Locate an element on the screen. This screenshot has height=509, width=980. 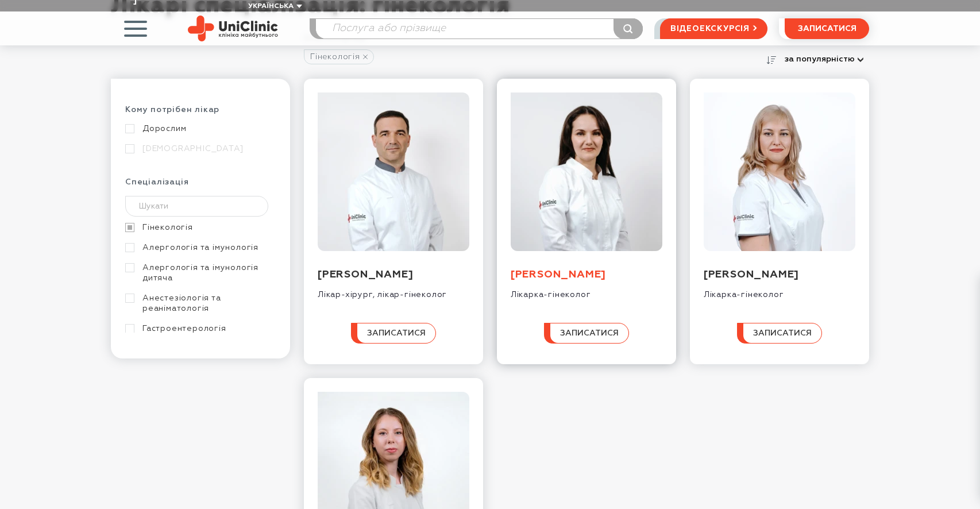
div: Лікар-хірург, лікар-гінеколог is located at coordinates (393, 290).